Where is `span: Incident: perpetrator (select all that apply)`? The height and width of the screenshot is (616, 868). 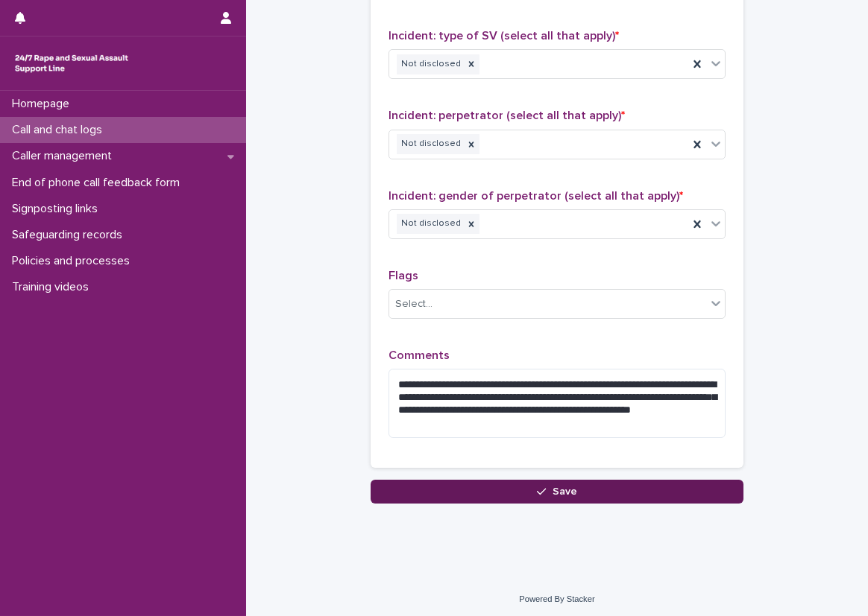 span: Incident: perpetrator (select all that apply) is located at coordinates (506, 116).